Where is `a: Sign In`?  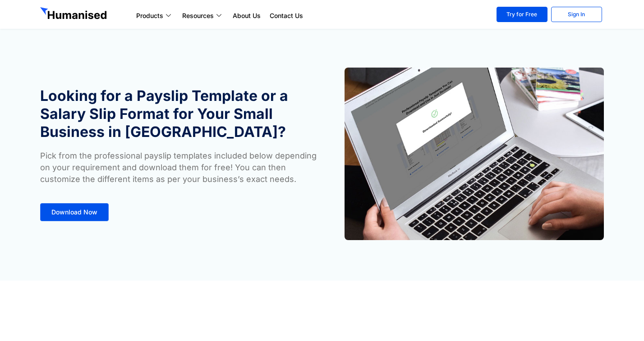
a: Sign In is located at coordinates (577, 15).